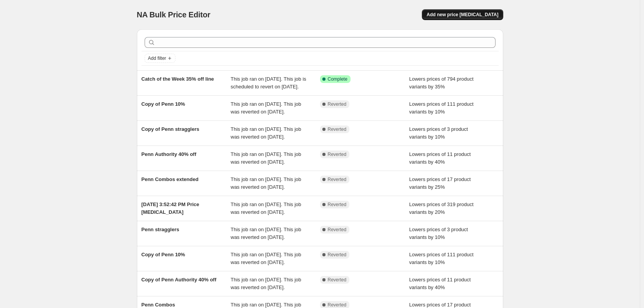  I want to click on span: Penn Combos, so click(158, 304).